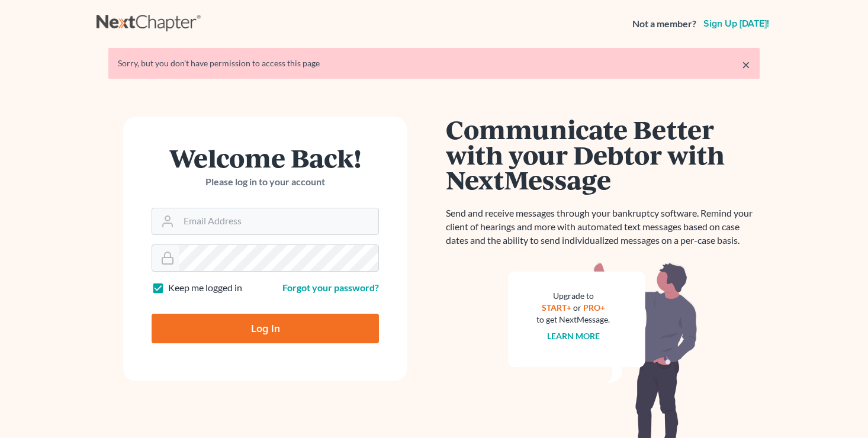 The height and width of the screenshot is (438, 868). I want to click on label: Keep me logged in, so click(205, 288).